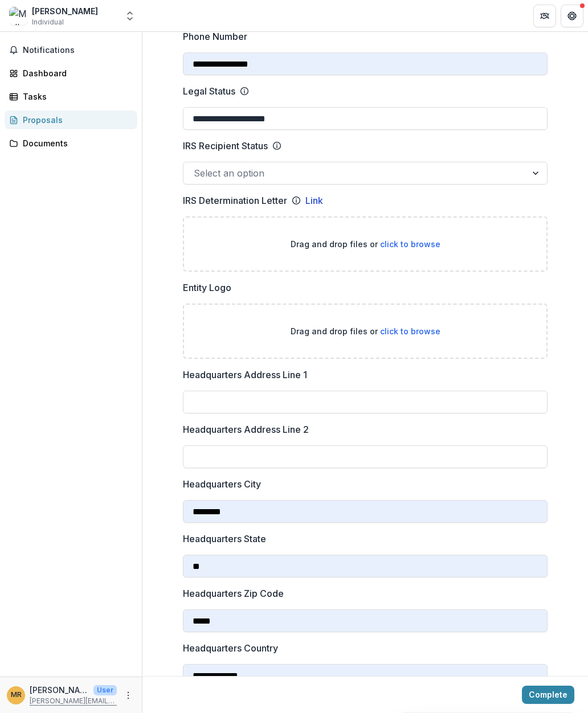 The height and width of the screenshot is (713, 588). Describe the element at coordinates (544, 16) in the screenshot. I see `button: Partners` at that location.